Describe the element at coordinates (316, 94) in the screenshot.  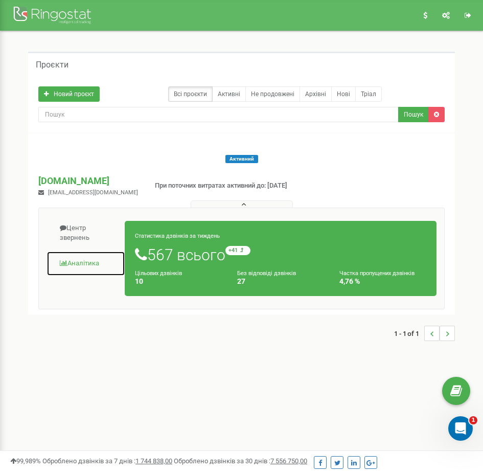
I see `a: Архівні` at that location.